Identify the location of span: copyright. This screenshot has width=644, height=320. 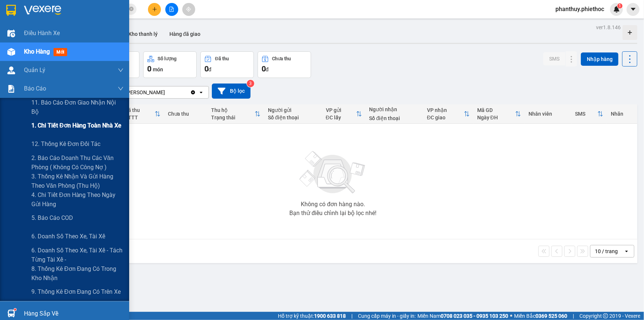
(605, 316).